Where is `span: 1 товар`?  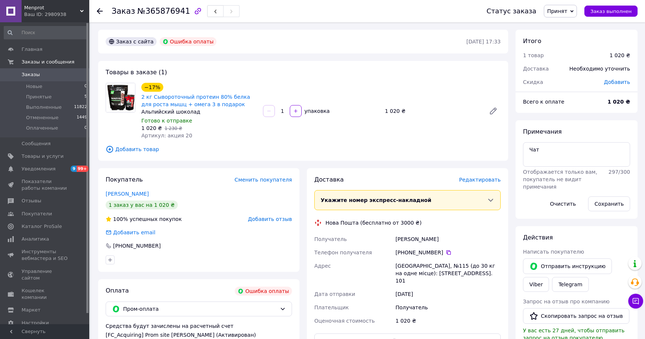
span: 1 товар is located at coordinates (533, 55).